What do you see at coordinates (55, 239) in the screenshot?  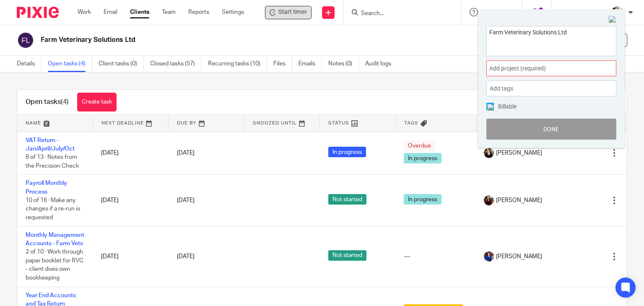 I see `a: Monthly Management Accounts - Farm Vets` at bounding box center [55, 239].